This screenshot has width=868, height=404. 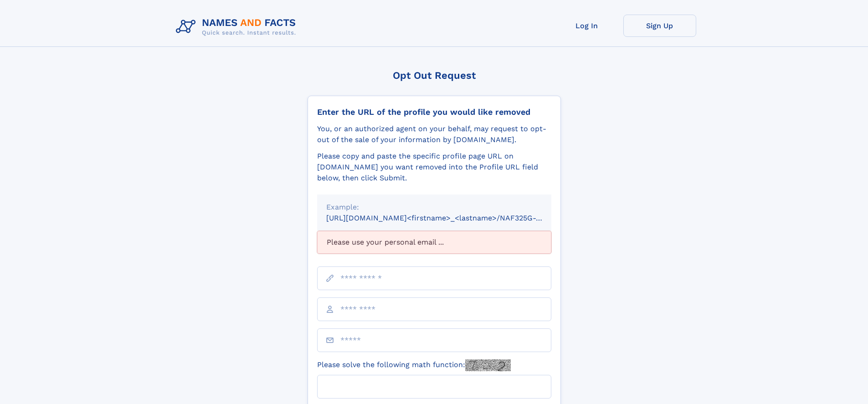 I want to click on div: You, or an authorized agent on your behalf, may request to opt-out of the sale of your informatio..., so click(x=434, y=134).